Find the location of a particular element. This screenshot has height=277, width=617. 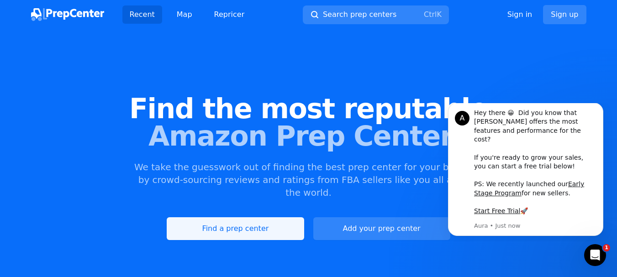

kbd: K is located at coordinates (439, 14).